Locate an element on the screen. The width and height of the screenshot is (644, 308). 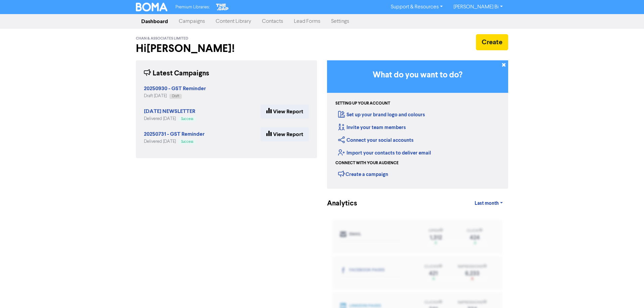
span: Draft is located at coordinates (175, 96).